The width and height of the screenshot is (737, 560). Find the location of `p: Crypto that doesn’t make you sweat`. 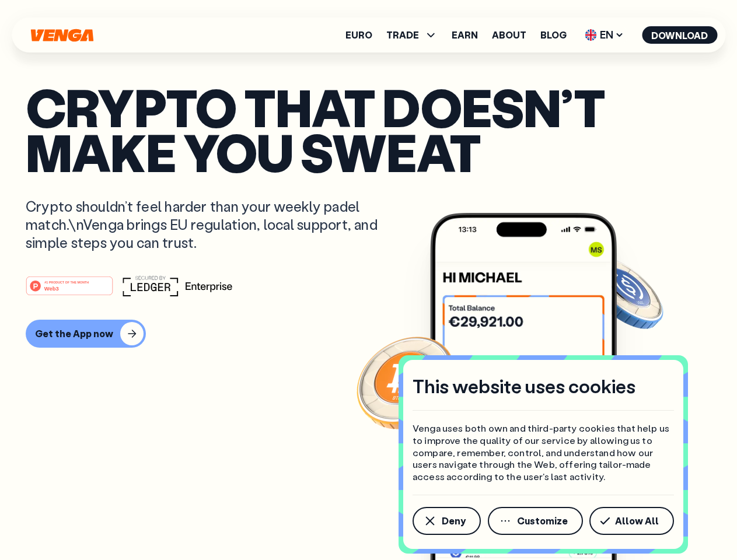

p: Crypto that doesn’t make you sweat is located at coordinates (368, 129).